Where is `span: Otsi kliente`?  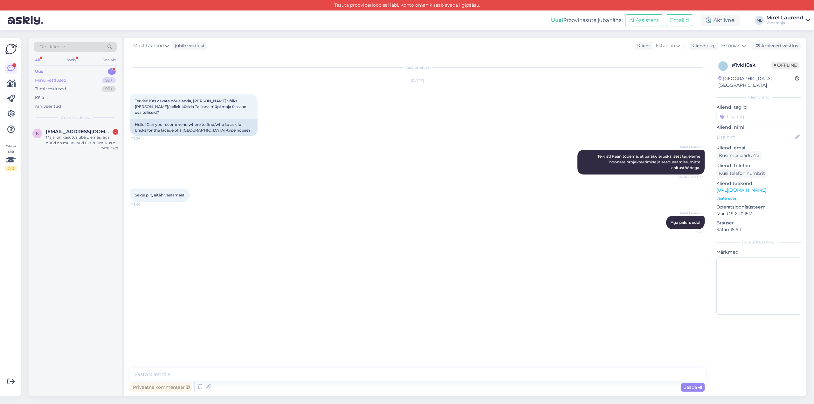
span: Otsi kliente is located at coordinates (52, 47).